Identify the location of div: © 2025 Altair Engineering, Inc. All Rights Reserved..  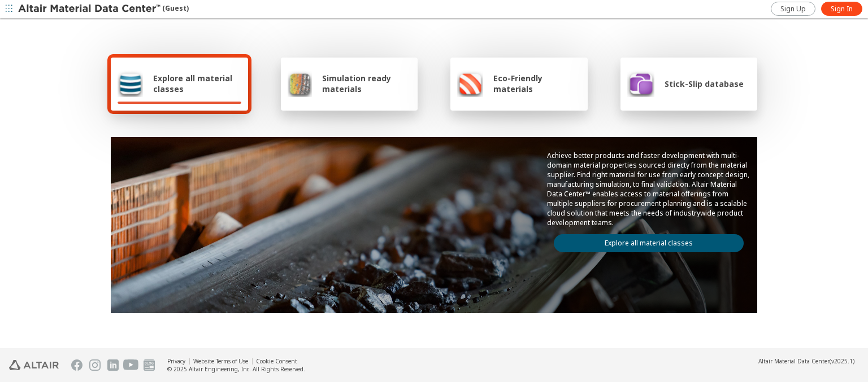
(236, 369).